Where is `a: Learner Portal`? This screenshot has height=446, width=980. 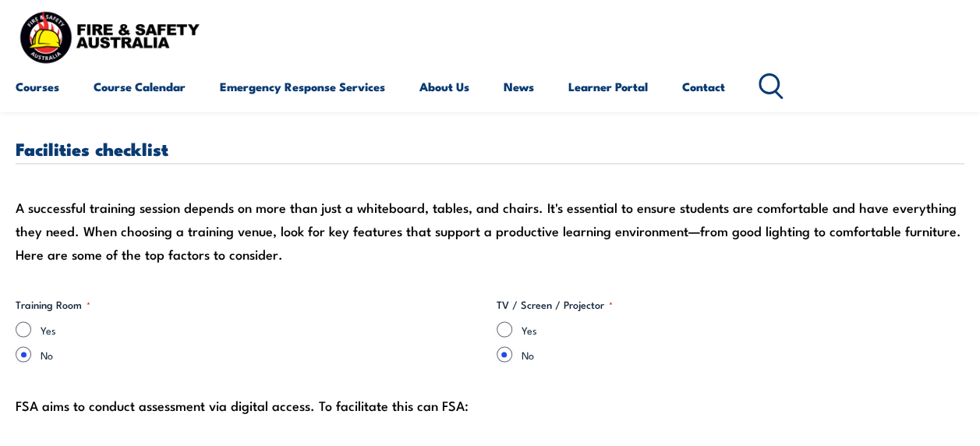
a: Learner Portal is located at coordinates (608, 87).